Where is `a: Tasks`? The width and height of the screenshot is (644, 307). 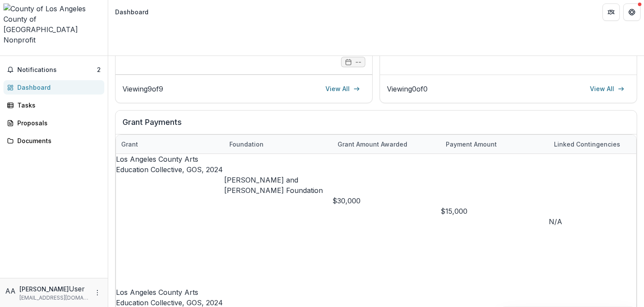
a: Tasks is located at coordinates (54, 105).